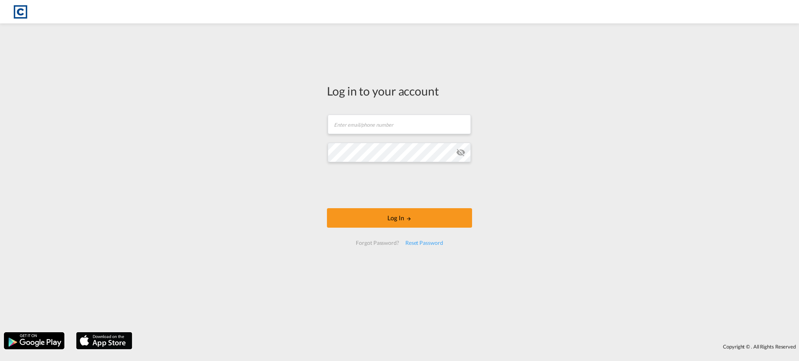 The height and width of the screenshot is (361, 799). Describe the element at coordinates (399, 218) in the screenshot. I see `button: LOGIN` at that location.